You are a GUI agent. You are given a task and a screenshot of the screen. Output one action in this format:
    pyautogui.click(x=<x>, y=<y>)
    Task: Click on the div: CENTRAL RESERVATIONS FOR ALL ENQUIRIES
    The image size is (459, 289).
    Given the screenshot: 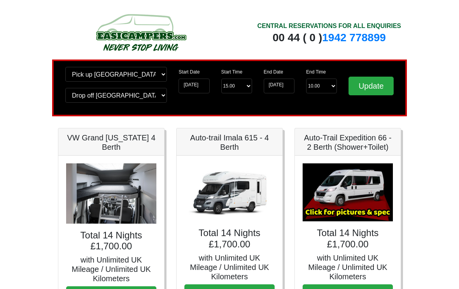 What is the action you would take?
    pyautogui.click(x=329, y=26)
    